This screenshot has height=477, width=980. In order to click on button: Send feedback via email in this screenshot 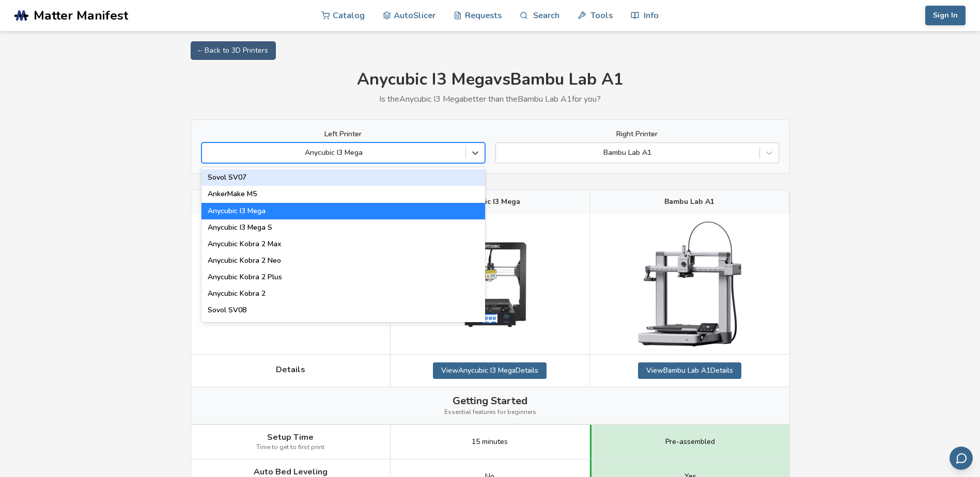, I will do `click(961, 458)`.